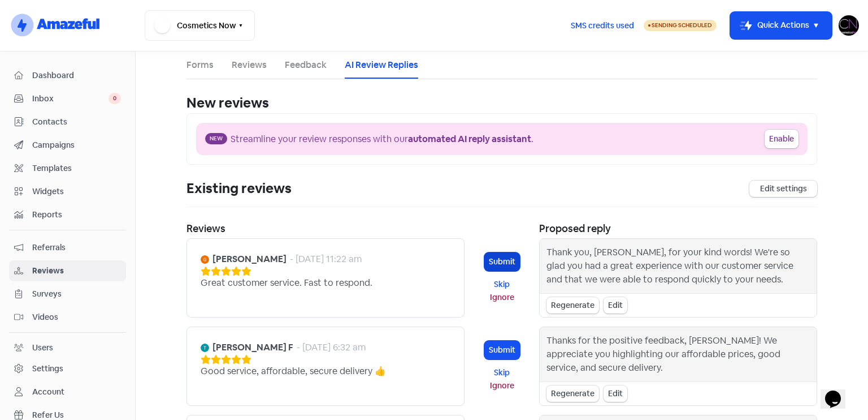 The image size is (868, 420). I want to click on a: Users, so click(67, 347).